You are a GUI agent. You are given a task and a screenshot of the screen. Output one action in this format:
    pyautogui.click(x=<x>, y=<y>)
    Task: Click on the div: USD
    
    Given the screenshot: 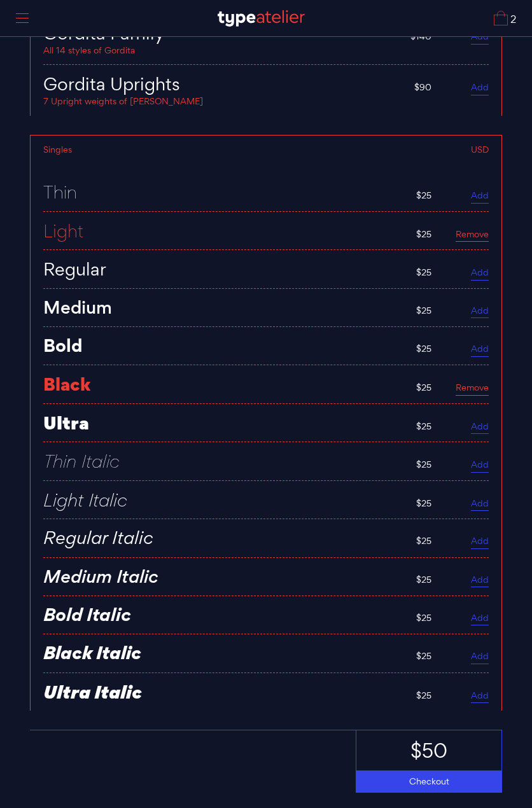 What is the action you would take?
    pyautogui.click(x=380, y=150)
    